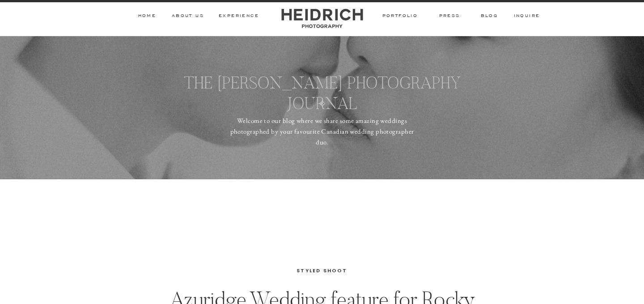  What do you see at coordinates (450, 16) in the screenshot?
I see `a: PRESS` at bounding box center [450, 16].